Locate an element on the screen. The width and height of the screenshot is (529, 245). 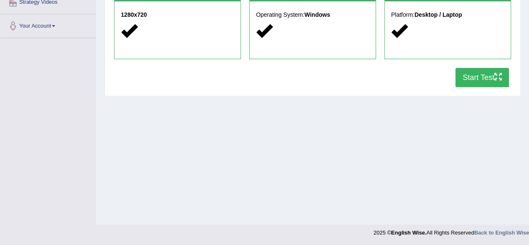
button: Start Test is located at coordinates (482, 77).